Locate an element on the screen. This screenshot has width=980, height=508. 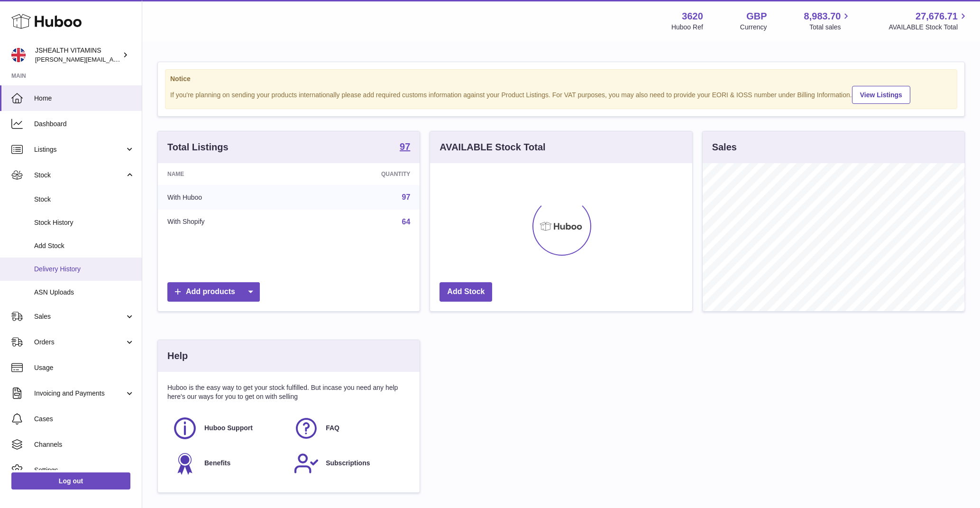
td: With Huboo is located at coordinates (229, 197).